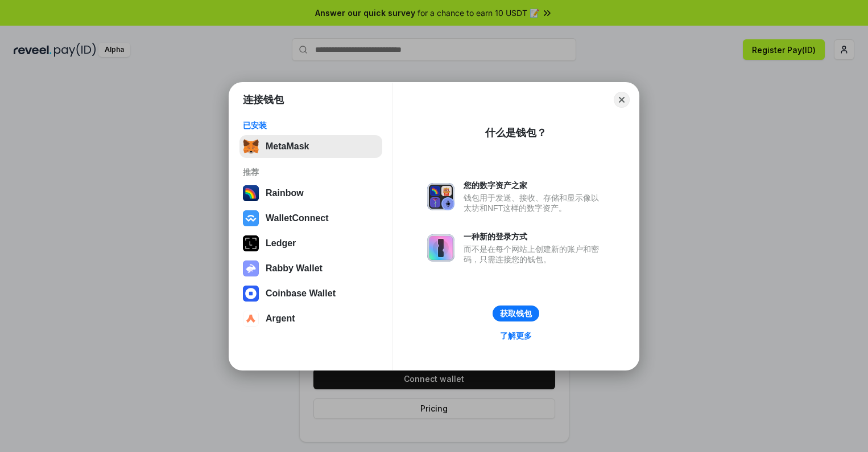 The image size is (868, 452). What do you see at coordinates (264, 99) in the screenshot?
I see `h1: 连接钱包` at bounding box center [264, 99].